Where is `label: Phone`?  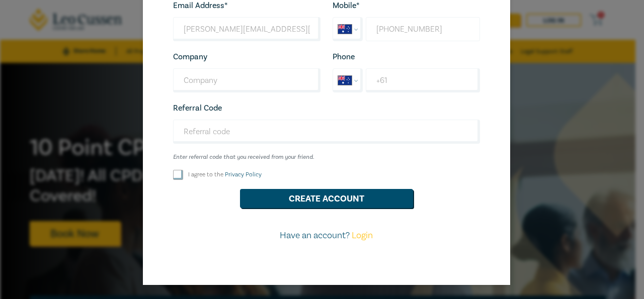 label: Phone is located at coordinates (344, 57).